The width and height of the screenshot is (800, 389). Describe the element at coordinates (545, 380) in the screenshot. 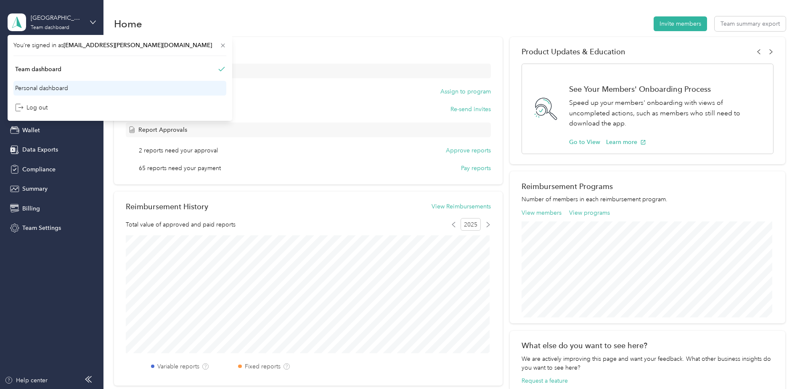

I see `button: Request a feature` at that location.